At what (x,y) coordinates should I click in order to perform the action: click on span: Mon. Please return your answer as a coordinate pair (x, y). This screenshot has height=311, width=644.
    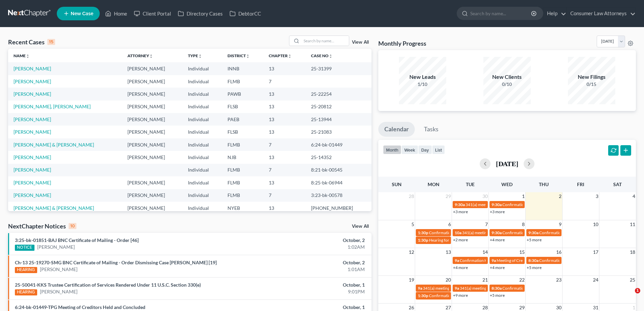
    Looking at the image, I should click on (433, 184).